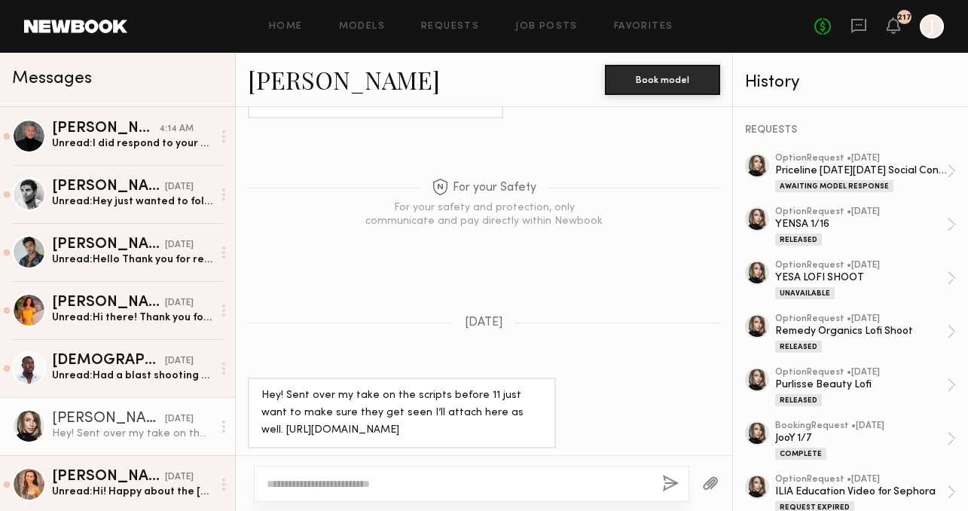 The width and height of the screenshot is (968, 511). I want to click on div: Unread: Hello Thank you for reaching , unfortunately I won’t be able to make this work as my day ..., so click(132, 259).